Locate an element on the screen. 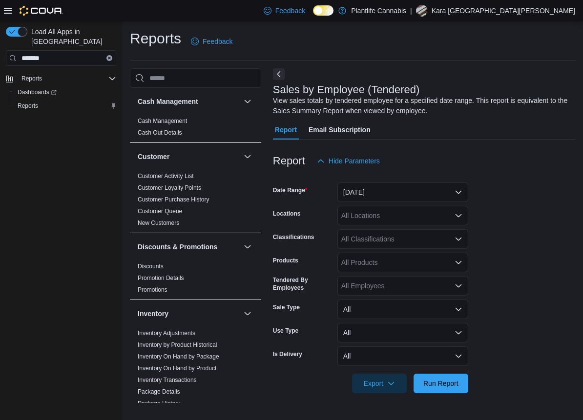 Image resolution: width=583 pixels, height=420 pixels. span: Report is located at coordinates (286, 130).